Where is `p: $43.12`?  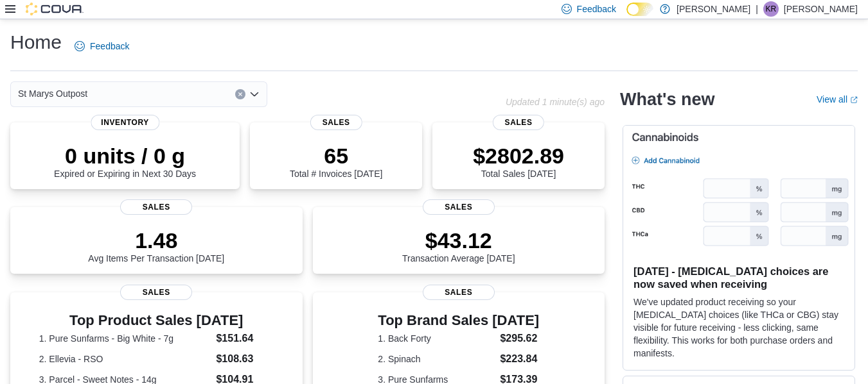 p: $43.12 is located at coordinates (458, 241).